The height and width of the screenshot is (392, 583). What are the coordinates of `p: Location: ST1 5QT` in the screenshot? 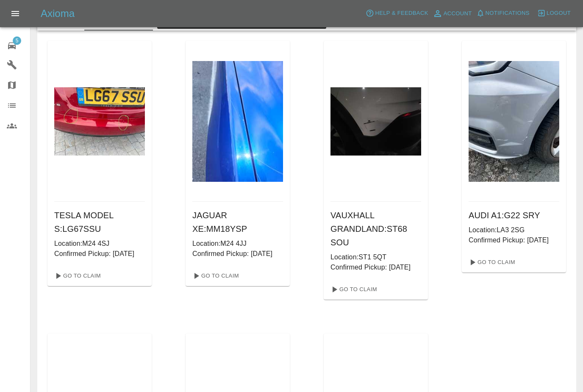 It's located at (376, 257).